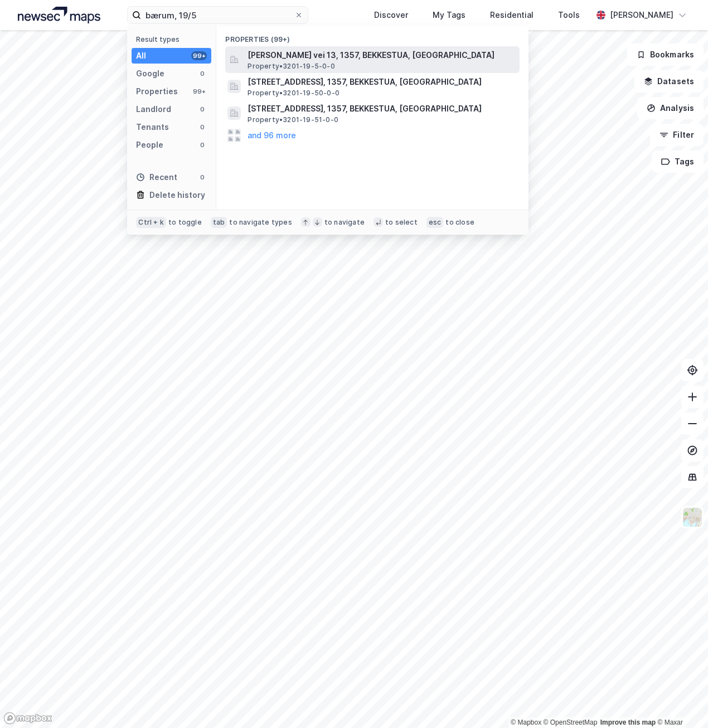 This screenshot has width=708, height=728. I want to click on div: Residential, so click(512, 15).